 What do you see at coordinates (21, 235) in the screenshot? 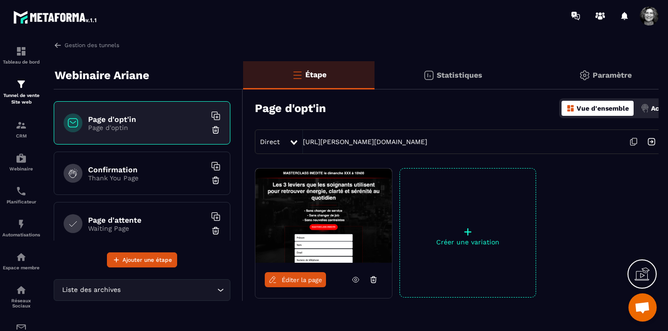
I see `p: Automatisations` at bounding box center [21, 235].